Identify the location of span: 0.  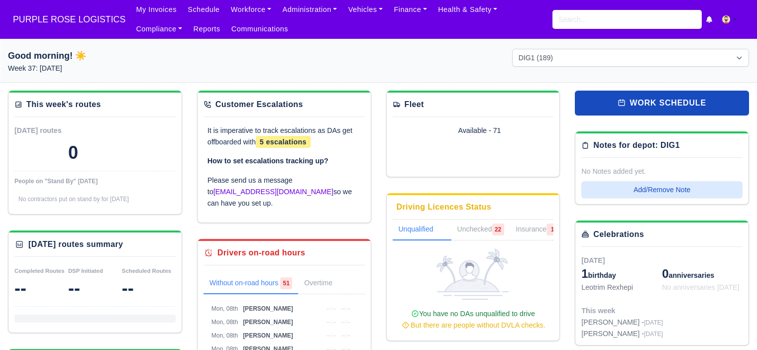
(665, 273).